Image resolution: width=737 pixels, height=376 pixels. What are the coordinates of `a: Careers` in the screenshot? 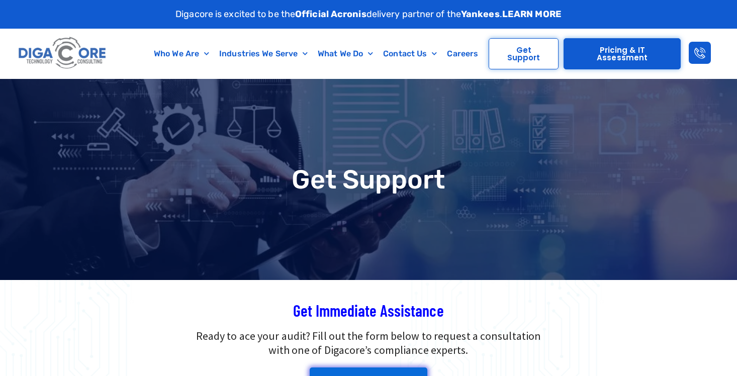 It's located at (463, 54).